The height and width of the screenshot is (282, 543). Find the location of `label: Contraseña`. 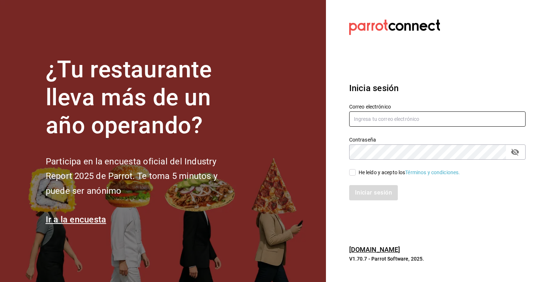

label: Contraseña is located at coordinates (437, 140).